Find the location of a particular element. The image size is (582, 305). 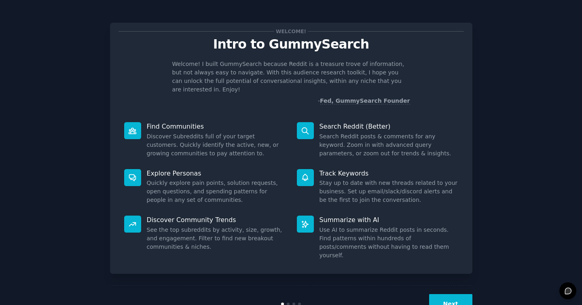

p: Welcome! I built GummySearch because Reddit is a treasure trove of information, but not always ea... is located at coordinates (291, 77).